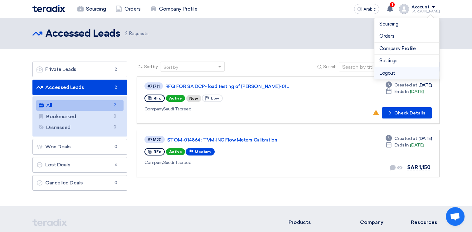 The height and width of the screenshot is (232, 472). I want to click on a: Cancelled Deals0, so click(80, 183).